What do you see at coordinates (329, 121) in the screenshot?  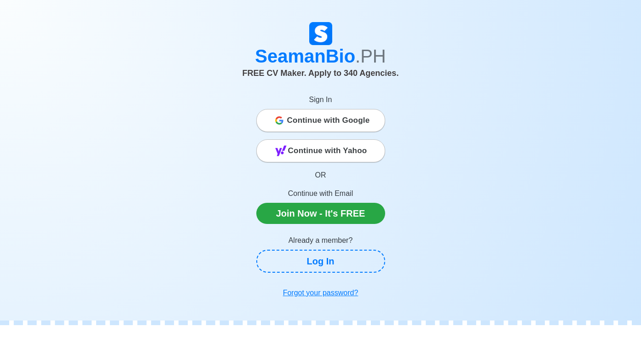 I see `span: Continue with Google` at bounding box center [329, 121].